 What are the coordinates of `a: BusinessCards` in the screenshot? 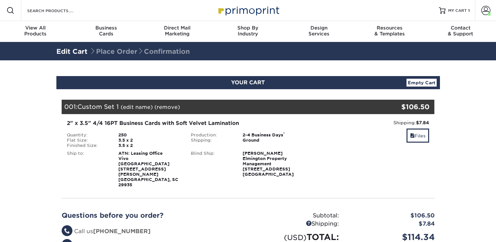 It's located at (106, 31).